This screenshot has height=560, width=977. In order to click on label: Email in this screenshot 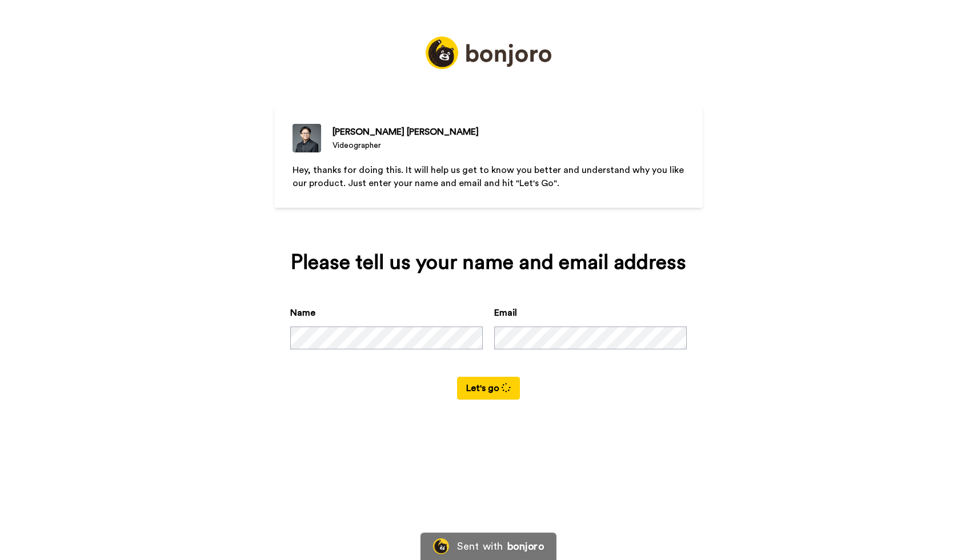, I will do `click(506, 313)`.